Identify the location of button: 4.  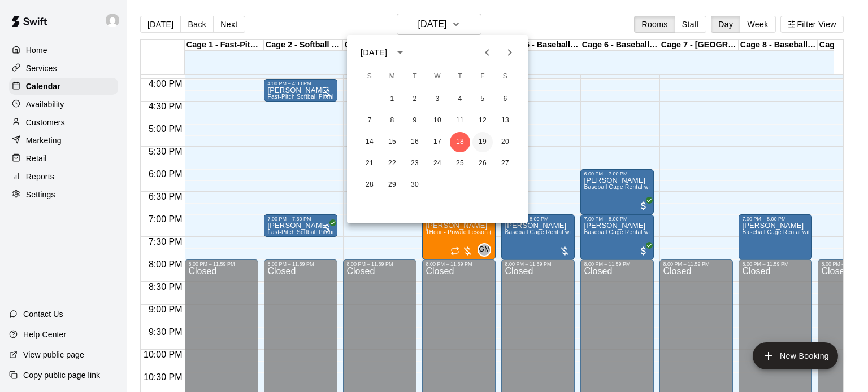
(460, 99).